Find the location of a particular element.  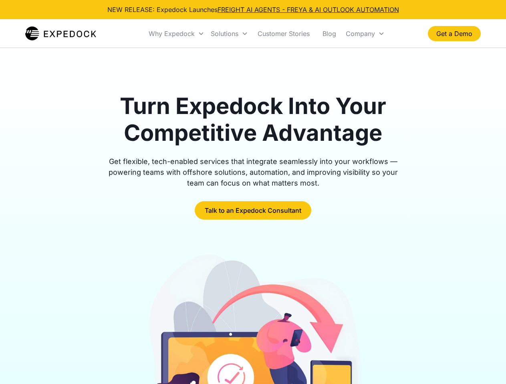

div: NEW RELEASE: Expedock Launches is located at coordinates (253, 10).